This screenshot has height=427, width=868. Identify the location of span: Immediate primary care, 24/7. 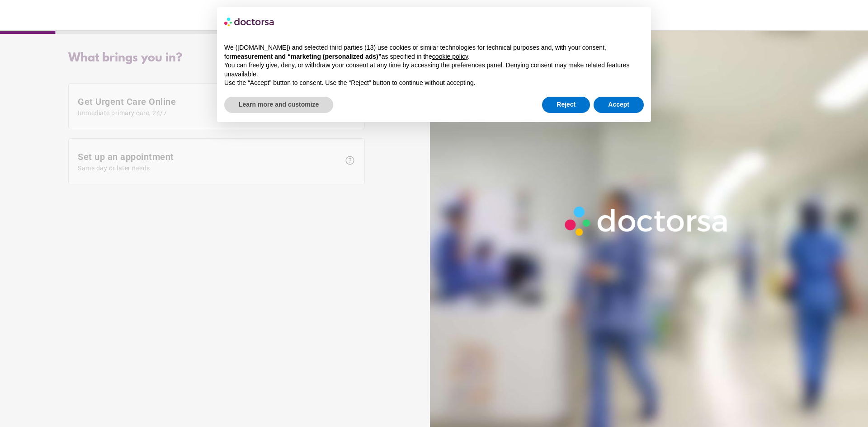
(209, 113).